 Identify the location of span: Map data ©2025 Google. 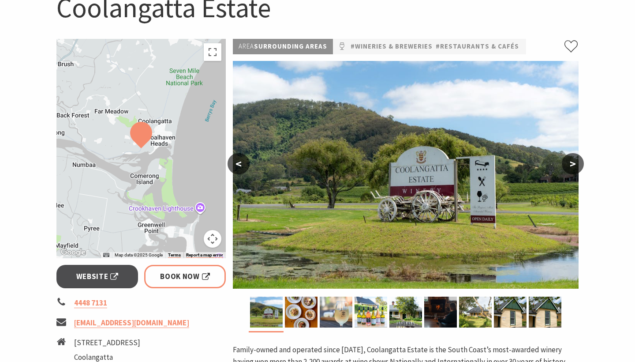
(139, 255).